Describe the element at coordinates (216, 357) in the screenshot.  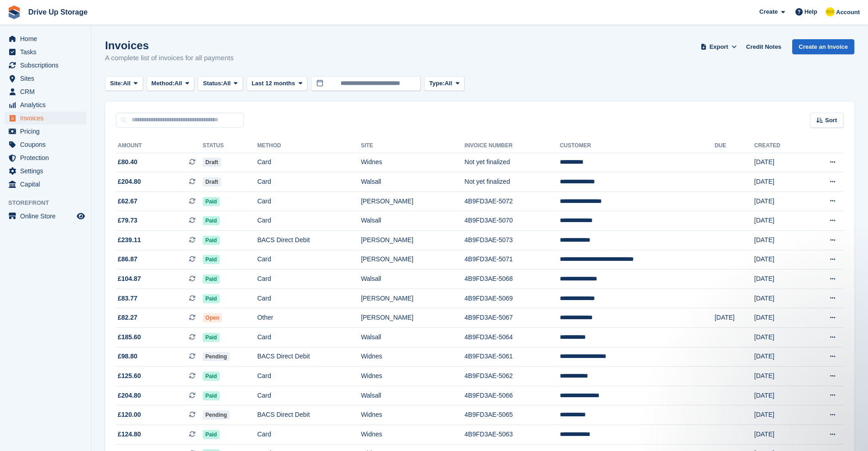
I see `span: Pending` at that location.